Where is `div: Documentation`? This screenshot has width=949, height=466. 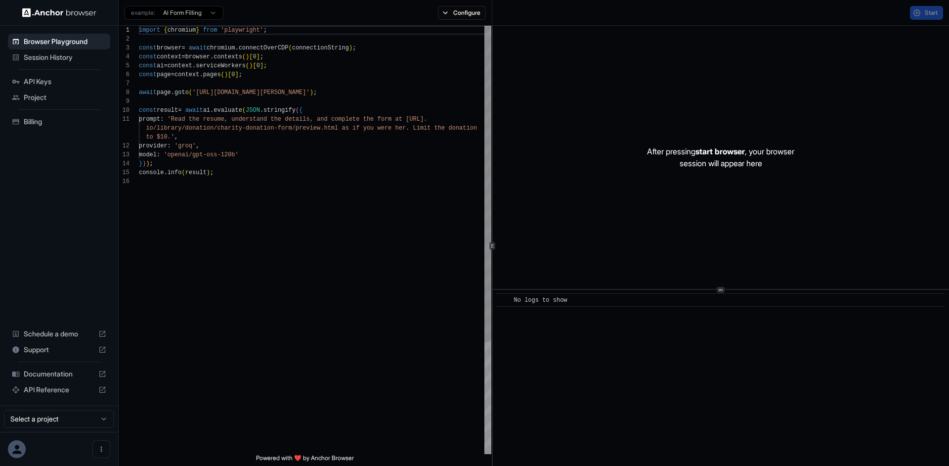
div: Documentation is located at coordinates (59, 374).